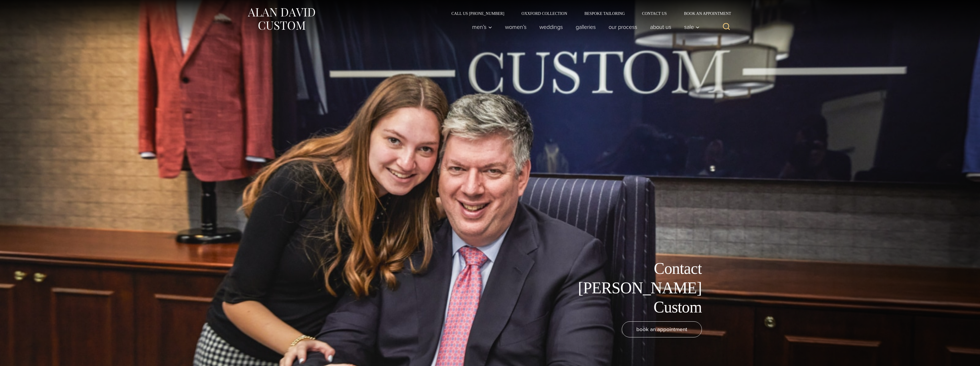 This screenshot has width=980, height=366. I want to click on nav: Primary Navigation, so click(584, 27).